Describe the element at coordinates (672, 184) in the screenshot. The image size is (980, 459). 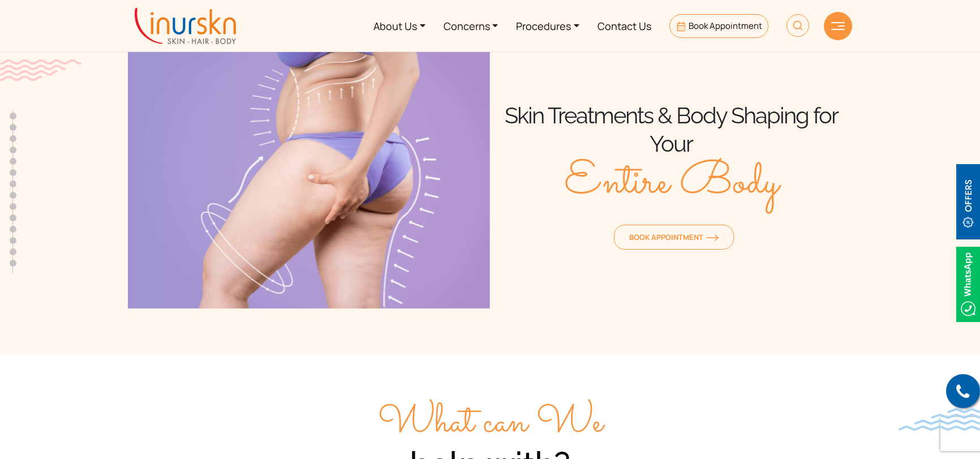
I see `h1: Entire Body` at that location.